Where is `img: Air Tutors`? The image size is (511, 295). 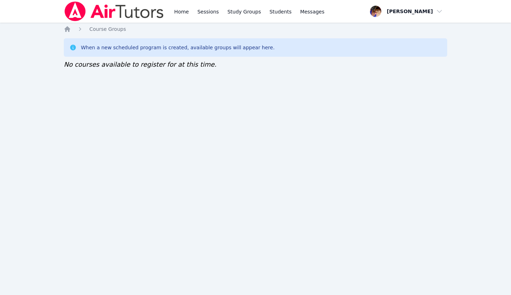
img: Air Tutors is located at coordinates (114, 11).